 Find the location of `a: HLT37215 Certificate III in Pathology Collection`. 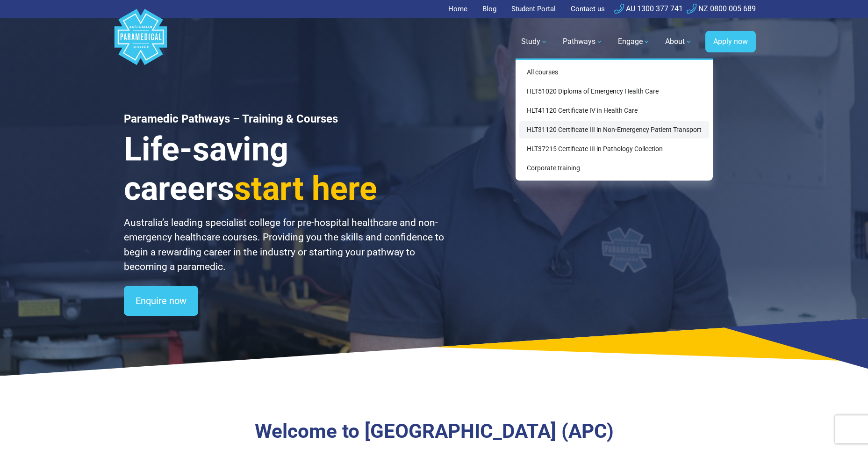

a: HLT37215 Certificate III in Pathology Collection is located at coordinates (614, 148).